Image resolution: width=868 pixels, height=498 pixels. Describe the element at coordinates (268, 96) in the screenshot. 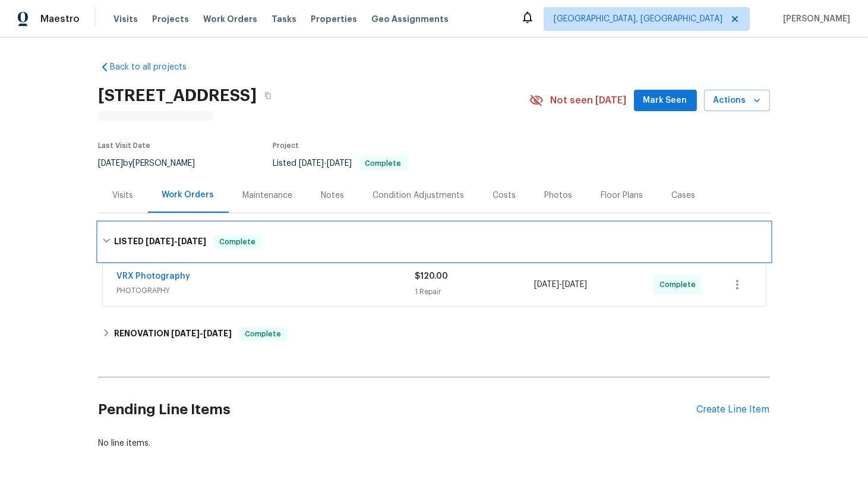

I see `button: Copy Address` at that location.